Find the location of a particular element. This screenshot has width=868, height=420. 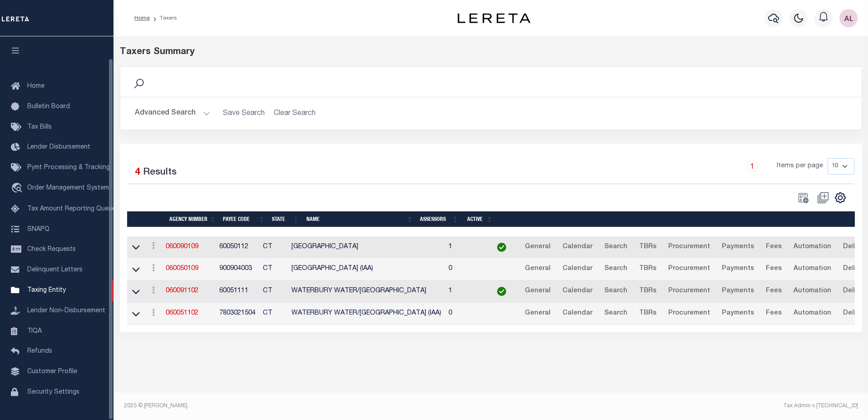

img: logo-dark.svg is located at coordinates (494, 18).